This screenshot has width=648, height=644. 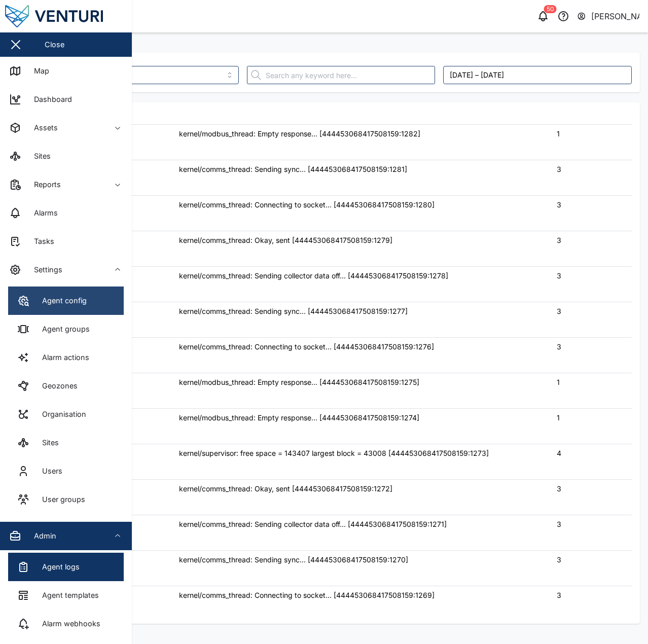 What do you see at coordinates (56, 386) in the screenshot?
I see `div: Geozones` at bounding box center [56, 386].